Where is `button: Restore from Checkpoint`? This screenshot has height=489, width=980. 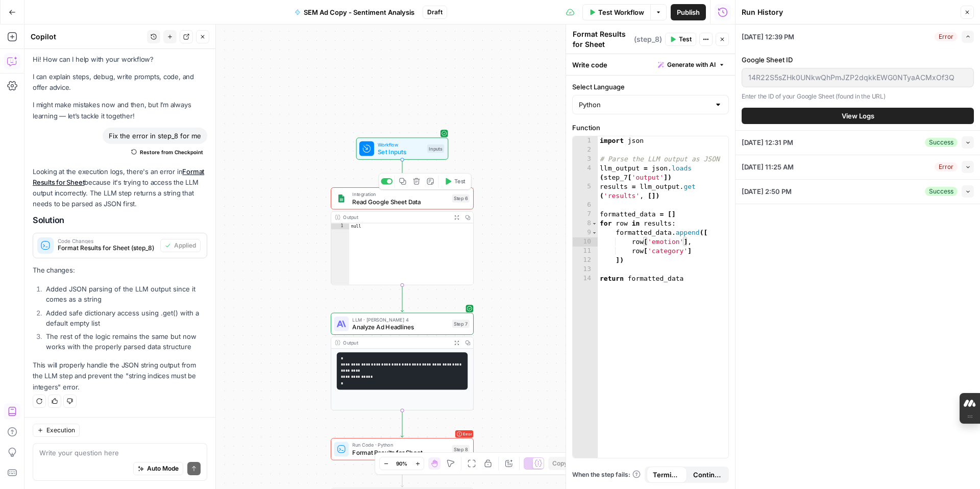 button: Restore from Checkpoint is located at coordinates (167, 152).